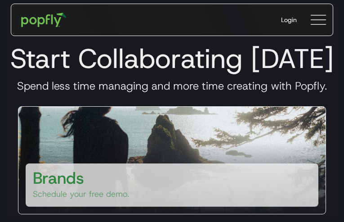  I want to click on h3: Brands, so click(59, 178).